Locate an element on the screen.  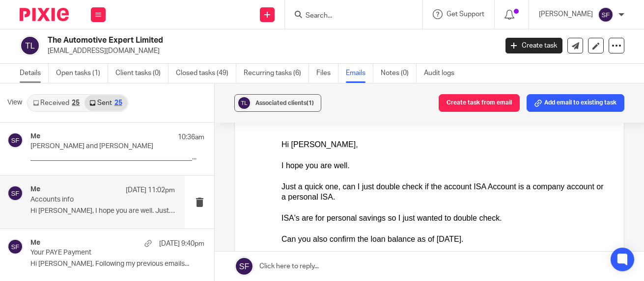
input: Search is located at coordinates (349, 16).